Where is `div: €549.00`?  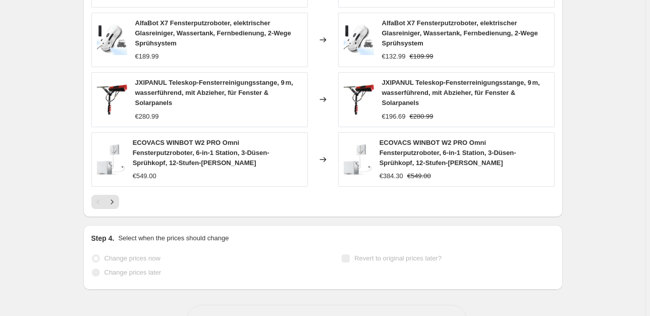 div: €549.00 is located at coordinates (144, 176).